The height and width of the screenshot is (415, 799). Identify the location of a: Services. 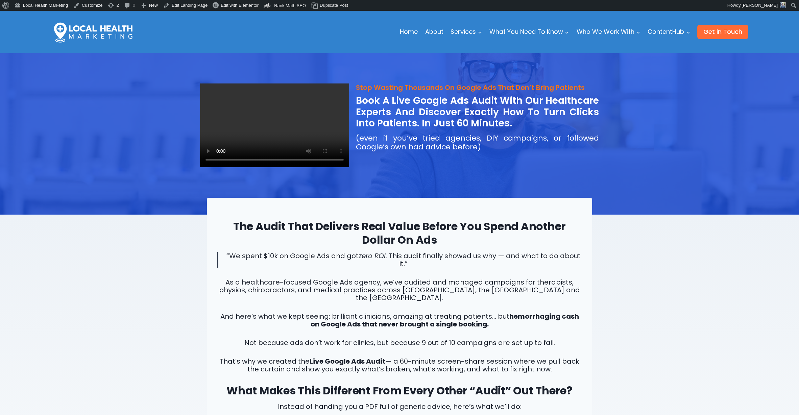
(467, 32).